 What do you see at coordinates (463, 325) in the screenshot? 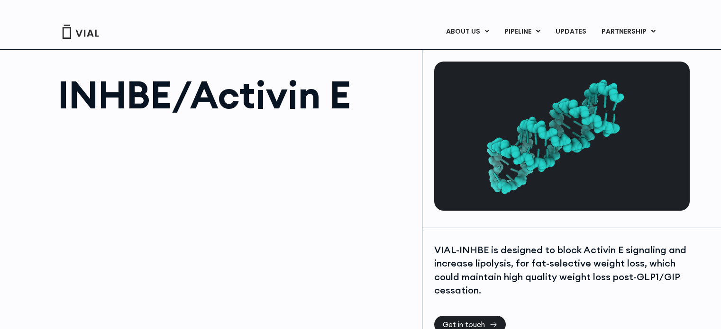
I see `span: Get in touch` at bounding box center [463, 325].